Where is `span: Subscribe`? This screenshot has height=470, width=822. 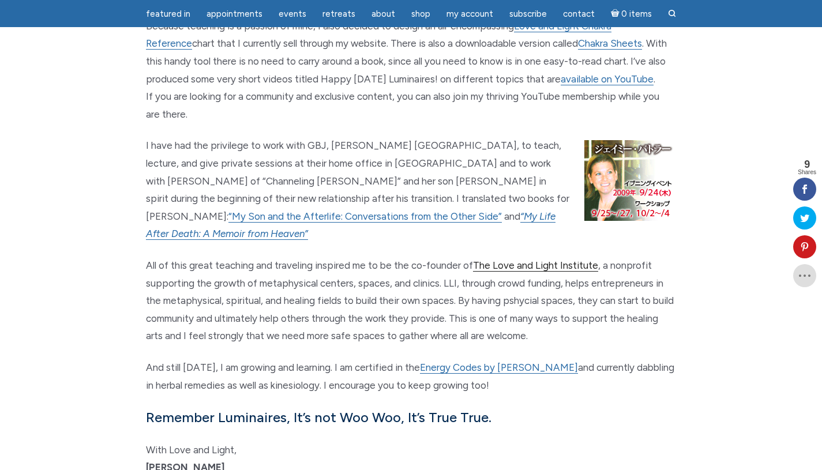 span: Subscribe is located at coordinates (528, 14).